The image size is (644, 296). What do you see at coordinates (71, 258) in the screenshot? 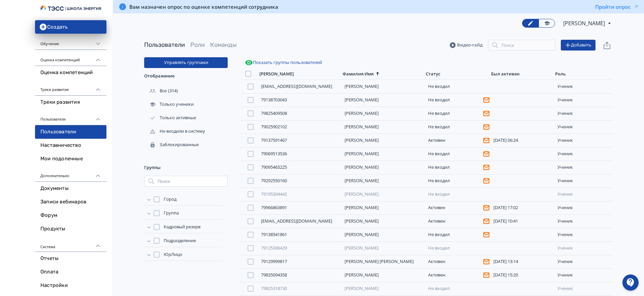
I see `a: Отчеты` at bounding box center [71, 258].